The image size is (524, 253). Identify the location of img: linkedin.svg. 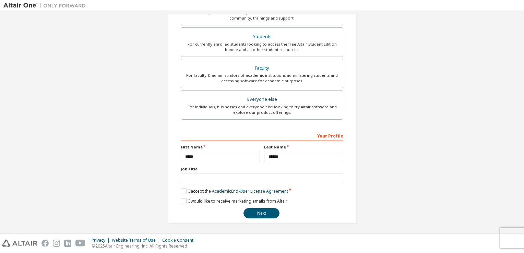
(68, 243).